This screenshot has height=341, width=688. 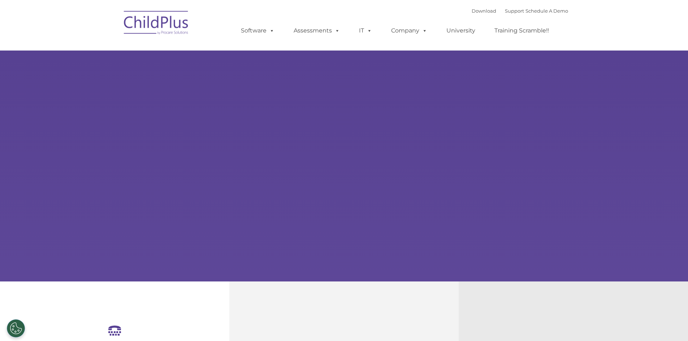 I want to click on button: Cookies Settings, so click(x=16, y=329).